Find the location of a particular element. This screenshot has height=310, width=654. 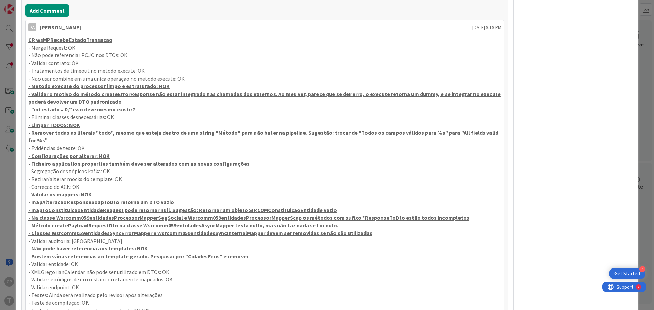

p: - Testes: Ainda será realizado pelo revisor após alterações is located at coordinates (265, 295).